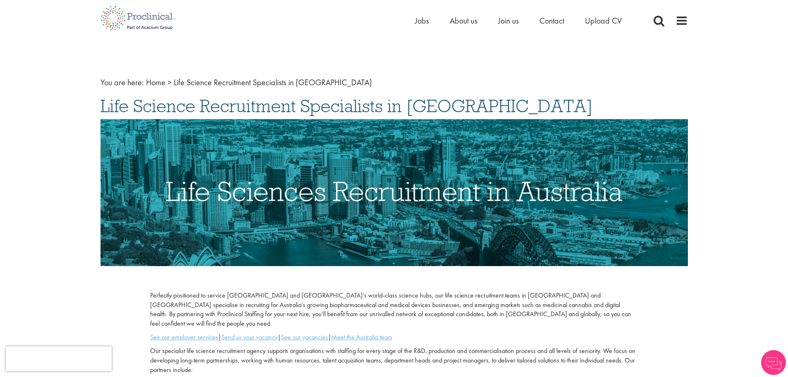 The height and width of the screenshot is (377, 788). I want to click on a: Send us your vacancy, so click(250, 337).